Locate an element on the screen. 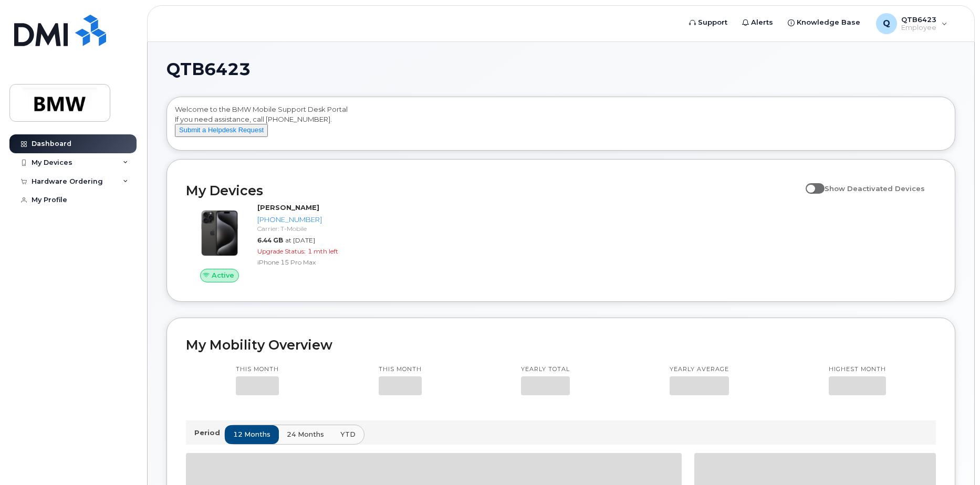 The width and height of the screenshot is (980, 485). div: Carrier: T-Mobile is located at coordinates (308, 229).